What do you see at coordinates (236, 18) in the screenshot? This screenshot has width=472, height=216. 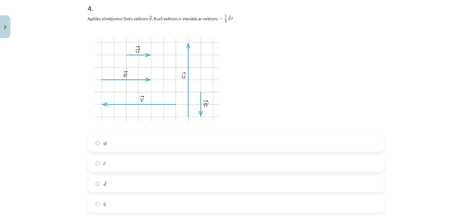 I see `p: Aplūko zīmējumu! Dots vektors ﻿ ﻿. Kurš vektors ir vienāds ar vektoru ﻿ ?` at bounding box center [236, 18].